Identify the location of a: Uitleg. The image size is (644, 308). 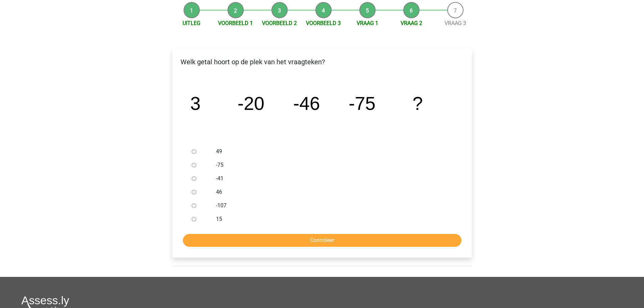
(191, 23).